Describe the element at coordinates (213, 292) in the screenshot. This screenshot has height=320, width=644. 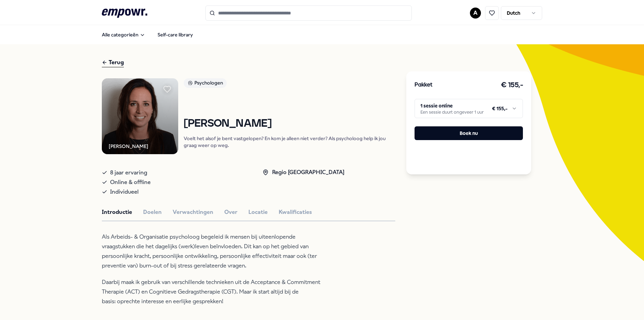
I see `p: Daarbij maak ik gebruik van verschillende technieken uit de Acceptance & Commitment Therapie (ACT...` at that location.